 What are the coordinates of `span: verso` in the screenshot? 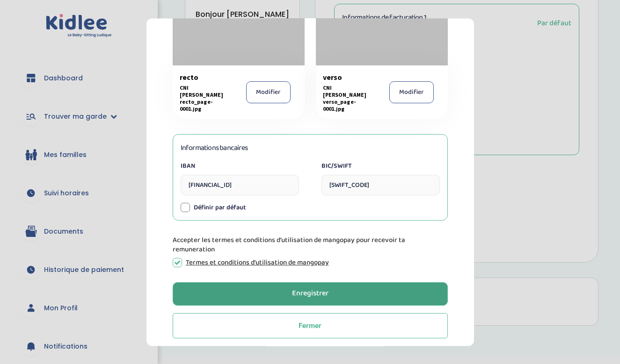 It's located at (348, 77).